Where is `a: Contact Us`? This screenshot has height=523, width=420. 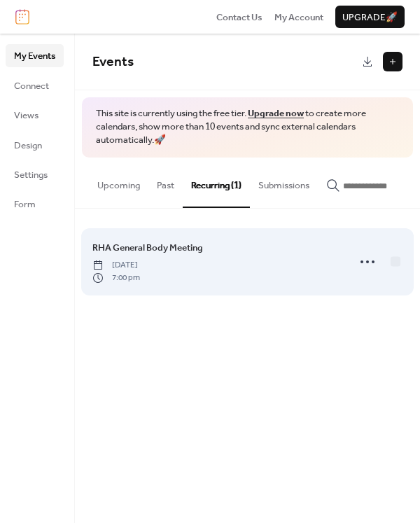 a: Contact Us is located at coordinates (239, 17).